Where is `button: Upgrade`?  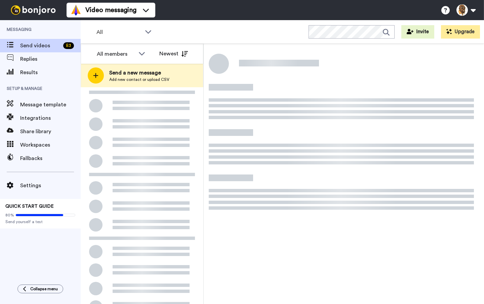
button: Upgrade is located at coordinates (460, 32).